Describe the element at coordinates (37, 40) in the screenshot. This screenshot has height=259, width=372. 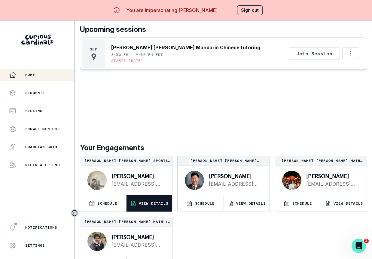
I see `img: Curious Cardinals Logo` at that location.